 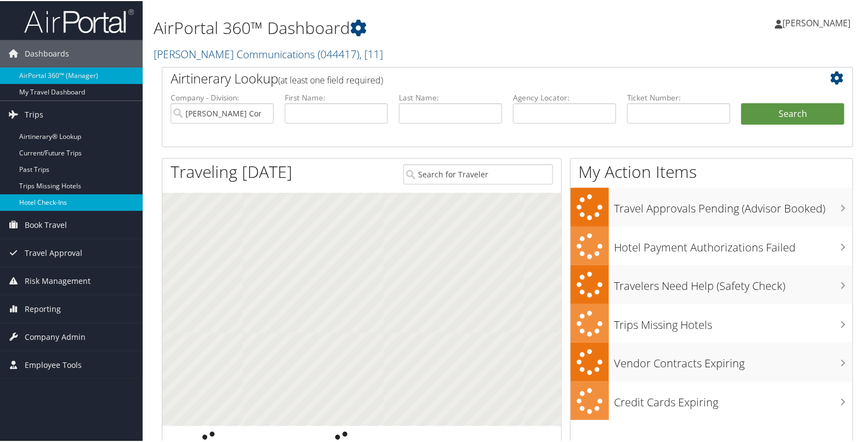 I want to click on a: Travel Approvals Pending (Advisor Booked), so click(x=712, y=206).